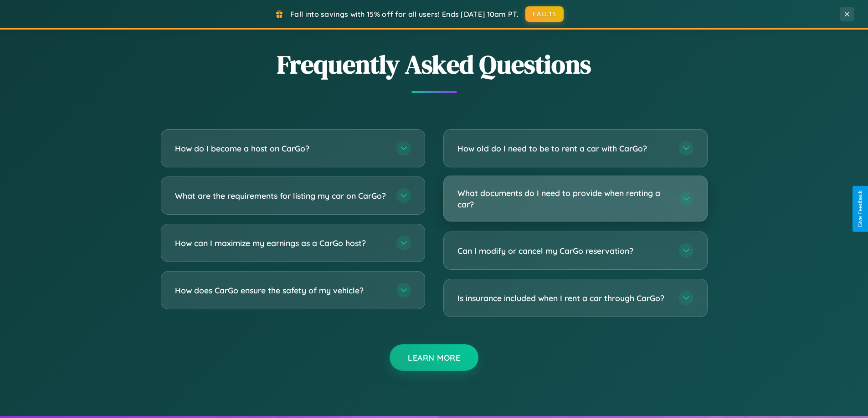 This screenshot has width=868, height=418. Describe the element at coordinates (281, 291) in the screenshot. I see `h3: How does CarGo ensure the safety of my vehicle?` at that location.